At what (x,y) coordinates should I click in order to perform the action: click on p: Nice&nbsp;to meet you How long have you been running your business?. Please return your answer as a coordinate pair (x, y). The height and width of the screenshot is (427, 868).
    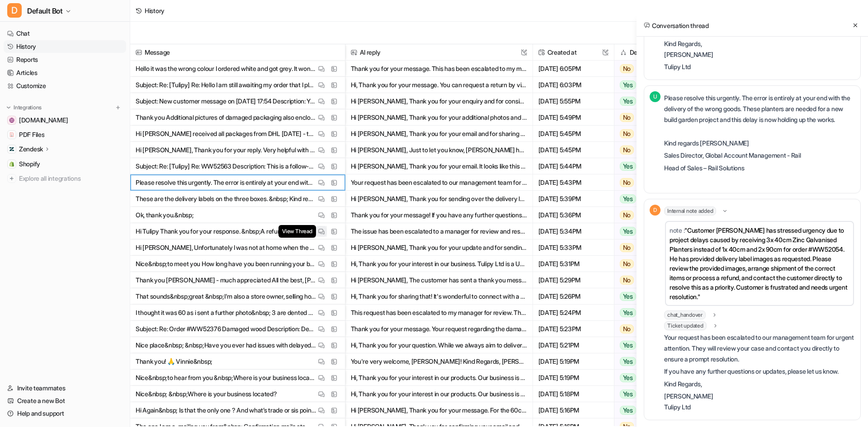
    Looking at the image, I should click on (225, 264).